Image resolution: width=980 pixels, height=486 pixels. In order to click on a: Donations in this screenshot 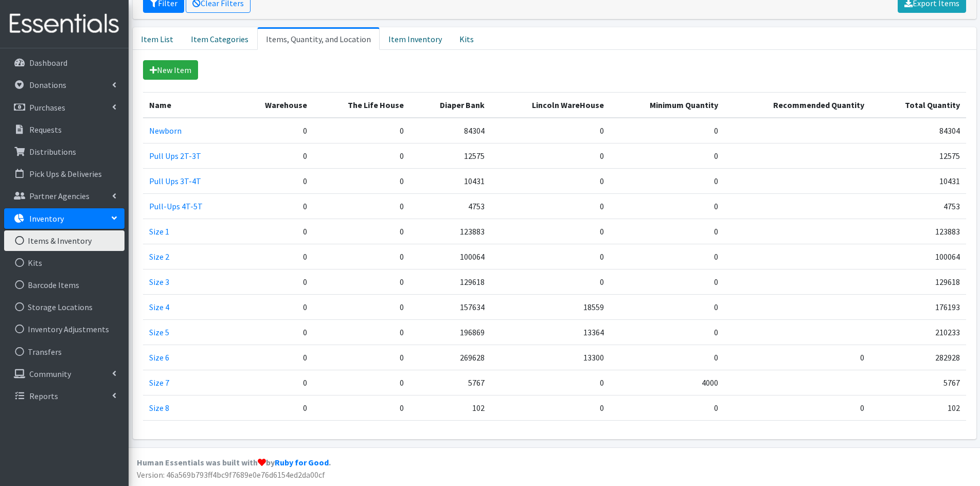, I will do `click(65, 85)`.